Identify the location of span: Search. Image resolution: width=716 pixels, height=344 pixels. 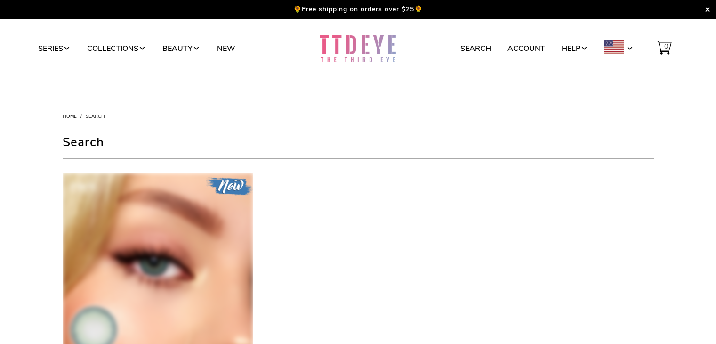
(95, 116).